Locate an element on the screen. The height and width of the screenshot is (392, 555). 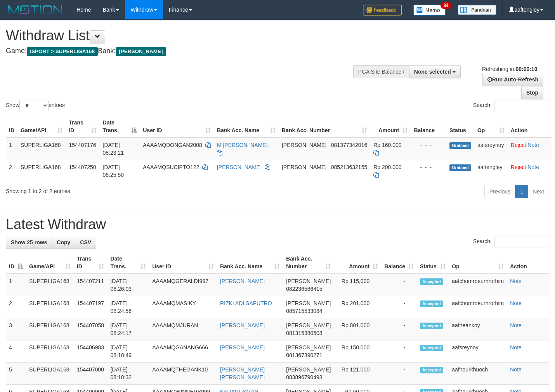
span: Copy 082236586415 to clipboard is located at coordinates (304, 289).